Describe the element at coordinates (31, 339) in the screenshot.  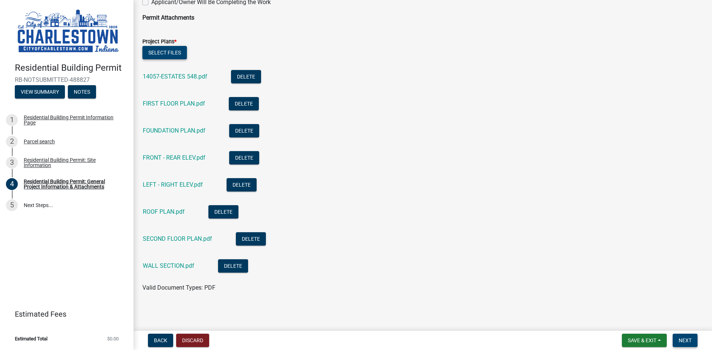
I see `span: Estimated Total` at that location.